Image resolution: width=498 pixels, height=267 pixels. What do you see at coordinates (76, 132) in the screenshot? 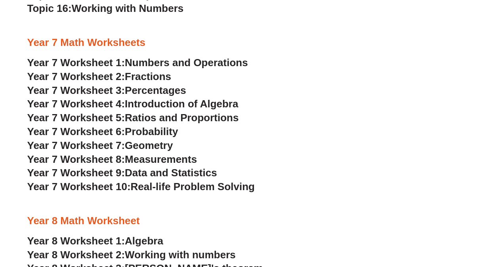
I see `span: Year 7 Worksheet 6:` at bounding box center [76, 132].